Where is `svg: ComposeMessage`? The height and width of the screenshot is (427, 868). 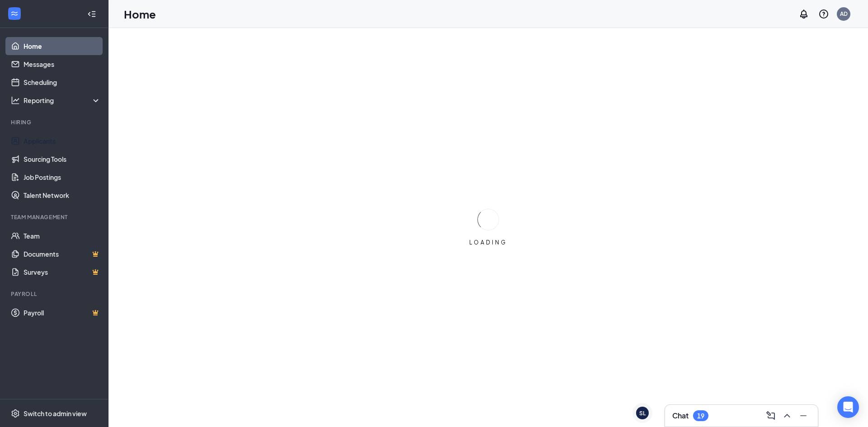
svg: ComposeMessage is located at coordinates (771, 416).